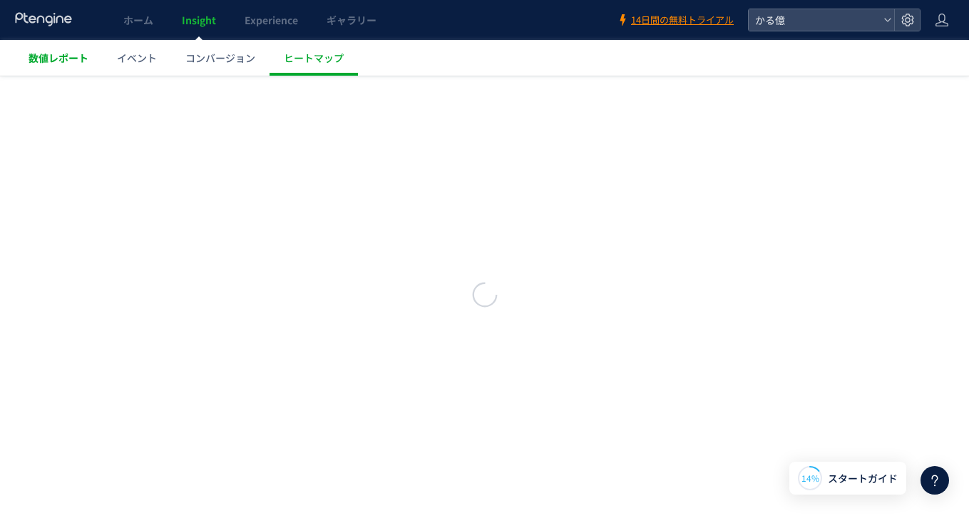 This screenshot has height=516, width=969. Describe the element at coordinates (814, 20) in the screenshot. I see `span: かる億` at that location.